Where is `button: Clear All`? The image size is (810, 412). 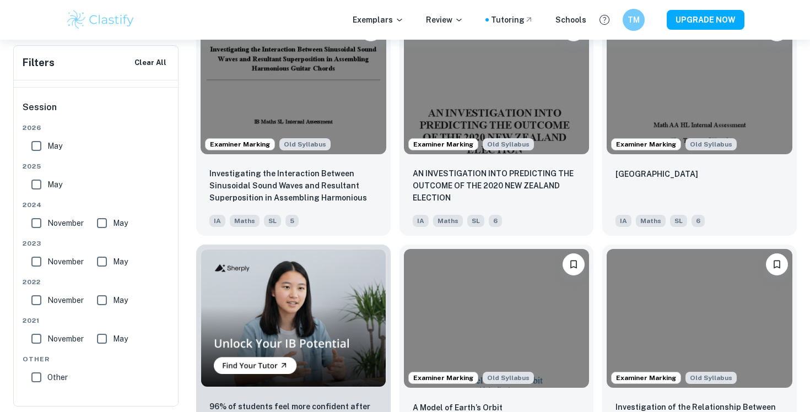
button: Clear All is located at coordinates (150, 63).